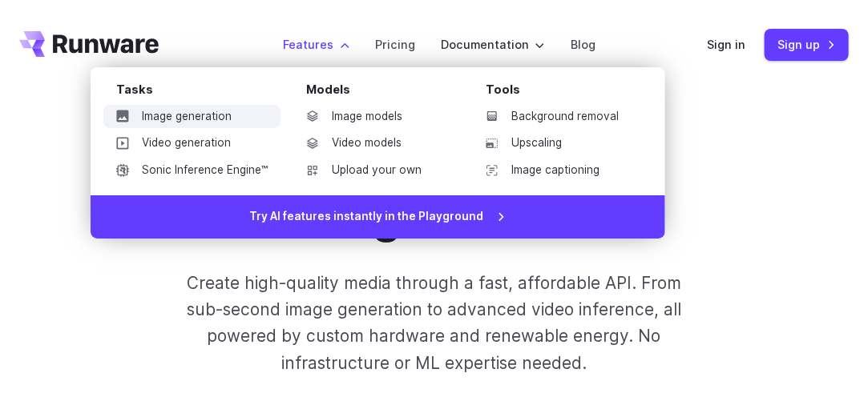  Describe the element at coordinates (192, 171) in the screenshot. I see `a: Sonic Inference Engine™` at that location.